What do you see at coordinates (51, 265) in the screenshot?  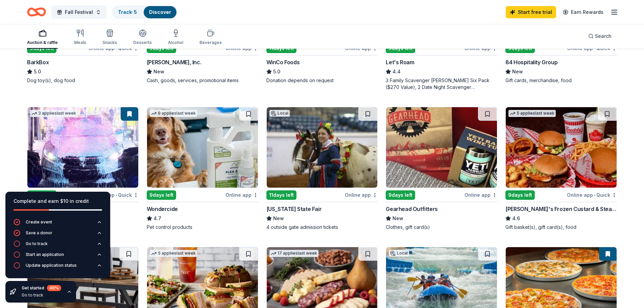 I see `div: Update application status` at bounding box center [51, 265].